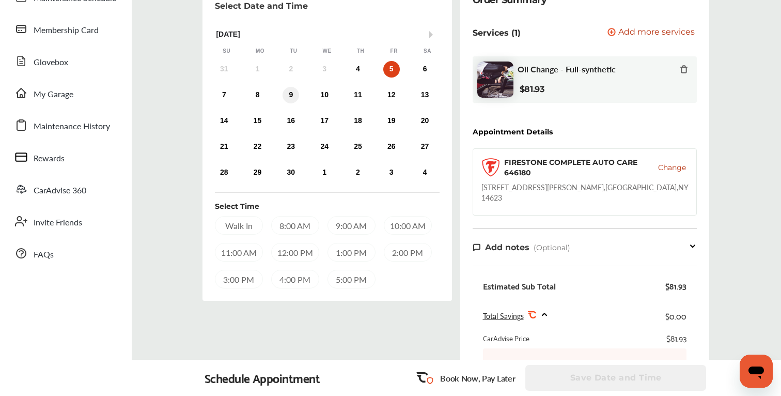 The height and width of the screenshot is (396, 781). What do you see at coordinates (258, 69) in the screenshot?
I see `div: Not available Monday, September 1st, 2025` at bounding box center [258, 69].